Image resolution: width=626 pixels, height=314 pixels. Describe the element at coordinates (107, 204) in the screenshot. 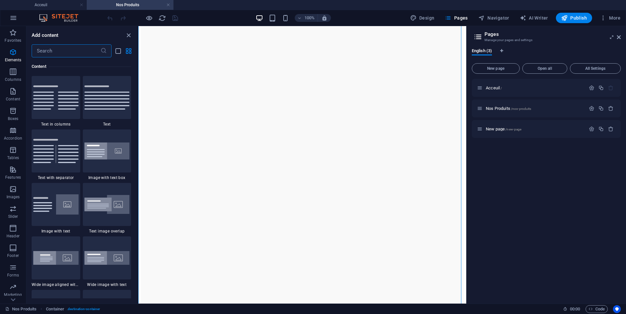

I see `img: text-image-overlap.svg` at that location.